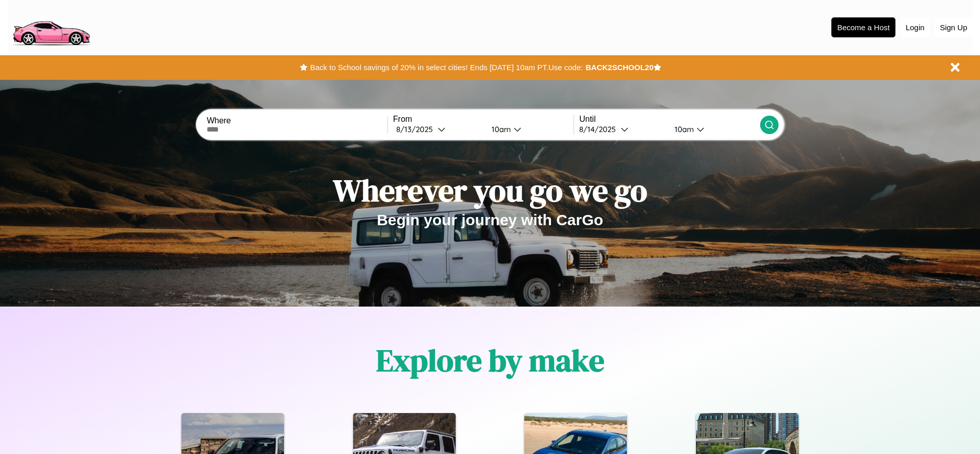  I want to click on img: logo, so click(51, 27).